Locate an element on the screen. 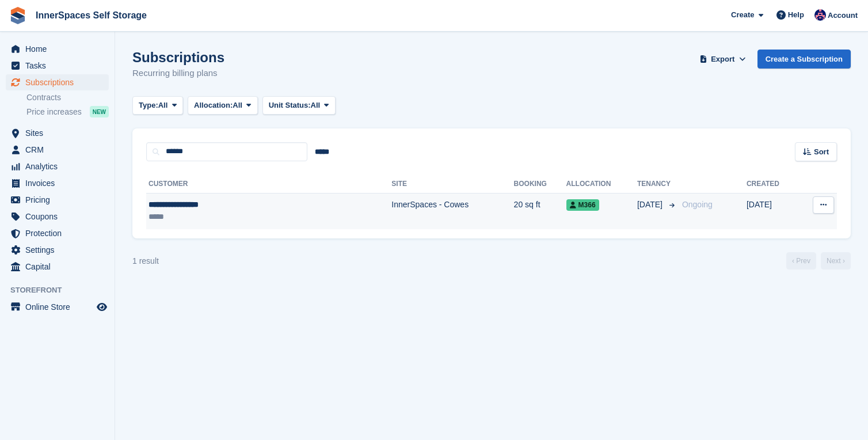  th: Booking is located at coordinates (539, 184).